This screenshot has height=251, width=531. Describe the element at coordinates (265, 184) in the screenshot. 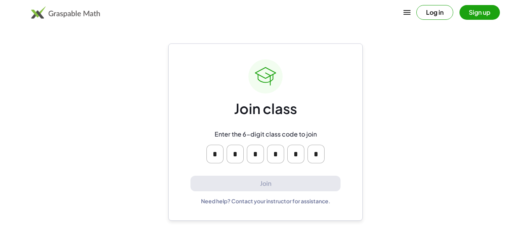

I see `button: Join` at that location.